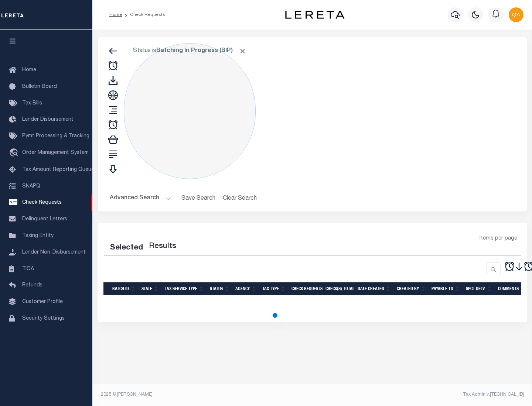  Describe the element at coordinates (150, 289) in the screenshot. I see `th: State` at that location.